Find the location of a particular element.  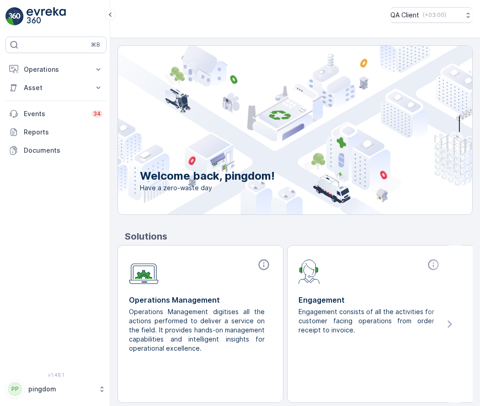

p: Engagement is located at coordinates (370, 300).